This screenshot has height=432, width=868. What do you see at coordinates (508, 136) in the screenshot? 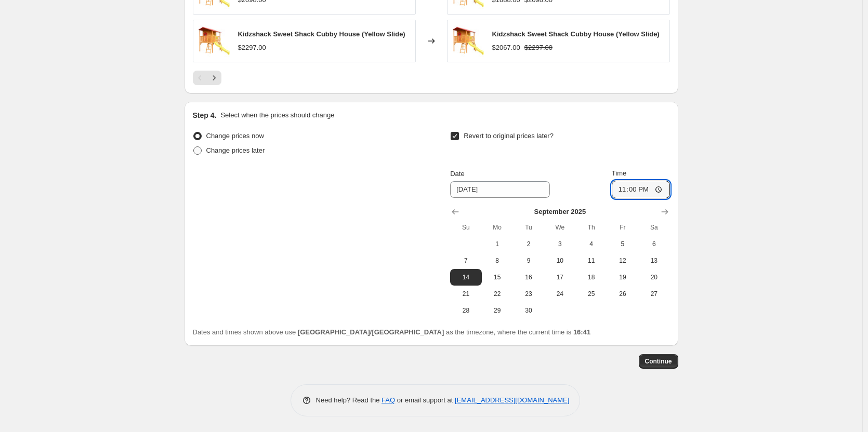
I see `span: Revert to original prices later?` at bounding box center [508, 136].